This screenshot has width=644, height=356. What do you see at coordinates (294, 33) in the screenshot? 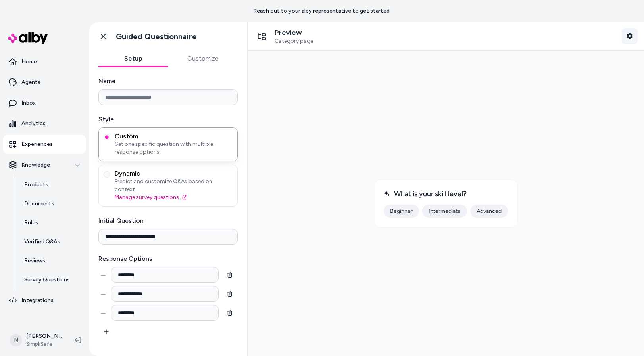
I see `p: Preview` at bounding box center [294, 33].